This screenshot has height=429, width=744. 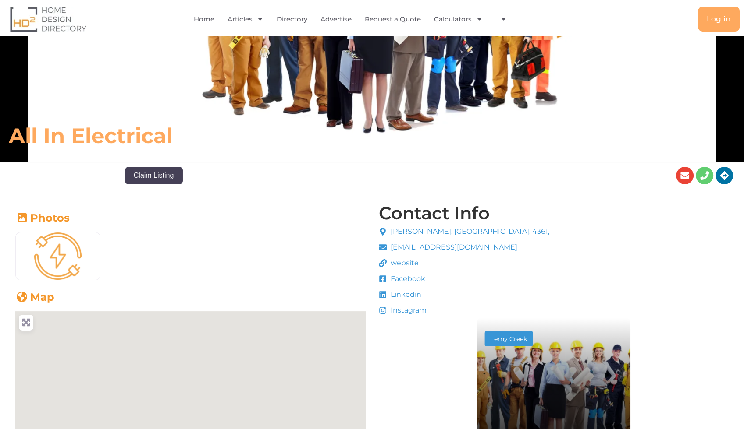 What do you see at coordinates (35, 297) in the screenshot?
I see `a: Map` at bounding box center [35, 297].